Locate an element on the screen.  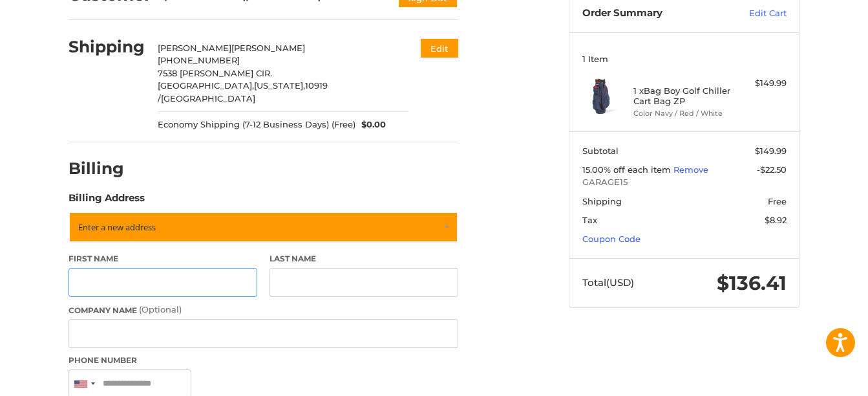
span: GARAGE15 is located at coordinates (684, 182).